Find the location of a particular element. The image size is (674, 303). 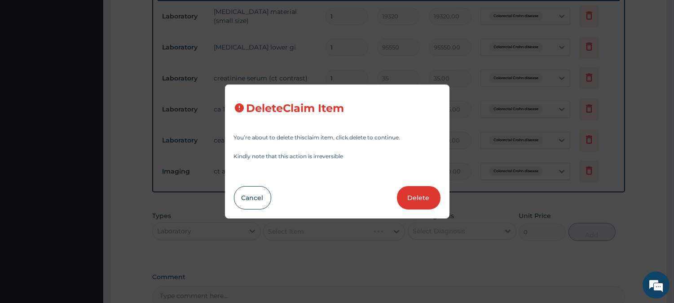

button: Cancel is located at coordinates (252, 198).